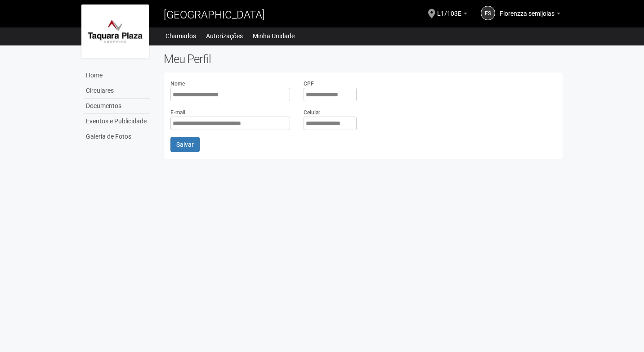  What do you see at coordinates (274, 36) in the screenshot?
I see `a: Minha Unidade` at bounding box center [274, 36].